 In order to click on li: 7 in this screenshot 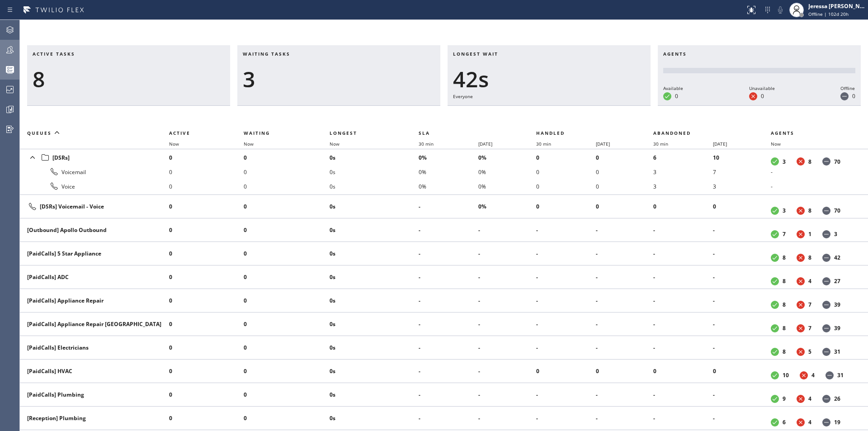, I will do `click(742, 172)`.